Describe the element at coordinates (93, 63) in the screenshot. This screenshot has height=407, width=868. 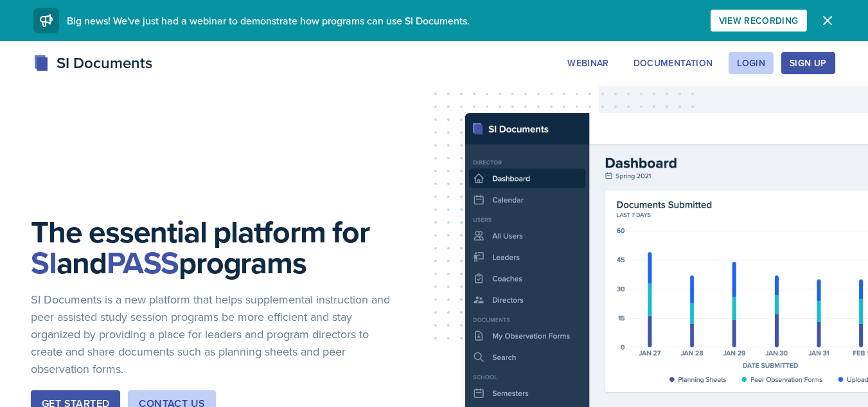
I see `div: SI Documents` at that location.